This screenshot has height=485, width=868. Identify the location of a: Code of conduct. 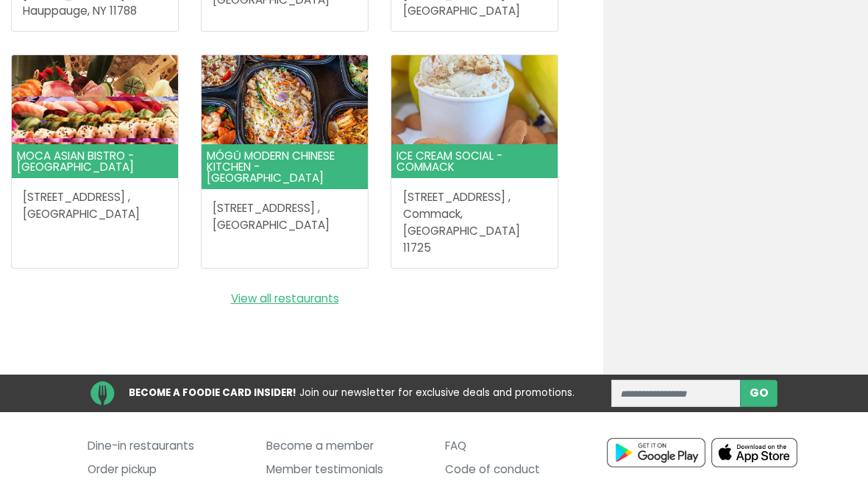
(523, 470).